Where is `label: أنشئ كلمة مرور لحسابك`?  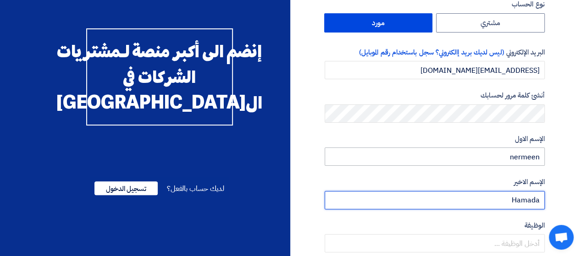 label: أنشئ كلمة مرور لحسابك is located at coordinates (435, 95).